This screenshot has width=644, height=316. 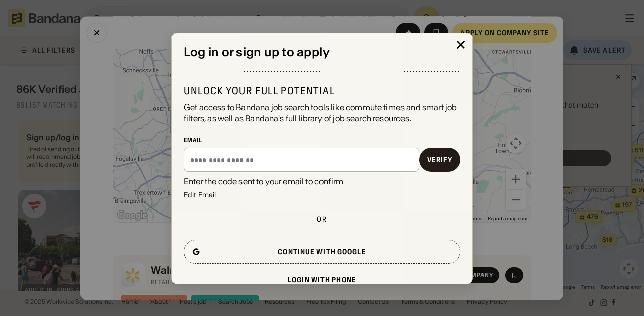 What do you see at coordinates (322, 52) in the screenshot?
I see `div: Log in or sign up to apply` at bounding box center [322, 52].